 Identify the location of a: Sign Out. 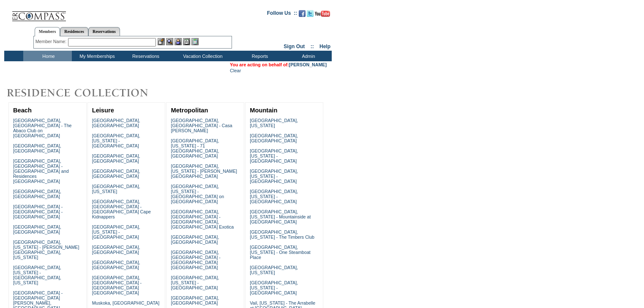
(294, 46).